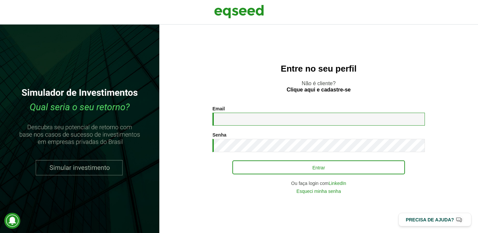  What do you see at coordinates (318, 183) in the screenshot?
I see `div: Ou faça login com` at bounding box center [318, 183].